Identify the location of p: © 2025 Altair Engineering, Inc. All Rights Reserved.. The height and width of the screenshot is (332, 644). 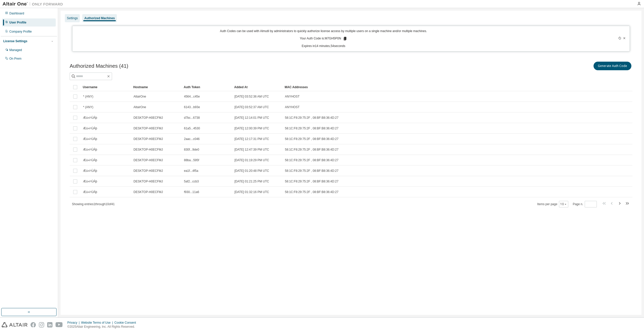
(103, 326).